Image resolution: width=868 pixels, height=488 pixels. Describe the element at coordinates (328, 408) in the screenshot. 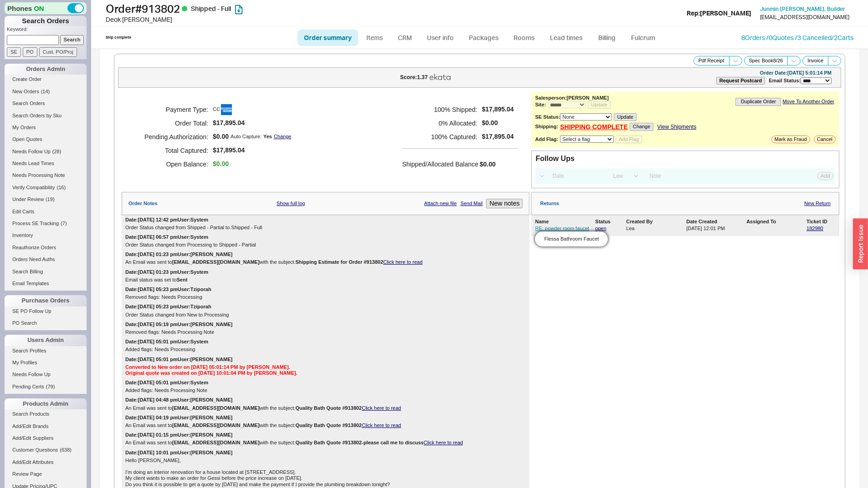

I see `b: Quality Bath Quote #913802` at that location.